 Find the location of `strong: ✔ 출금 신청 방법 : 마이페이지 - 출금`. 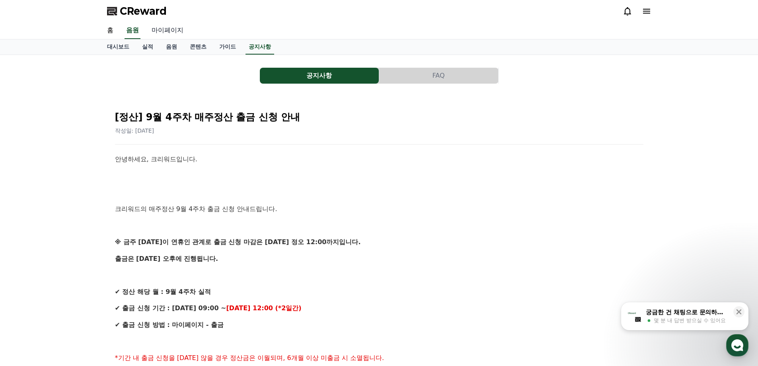

strong: ✔ 출금 신청 방법 : 마이페이지 - 출금 is located at coordinates (169, 324).